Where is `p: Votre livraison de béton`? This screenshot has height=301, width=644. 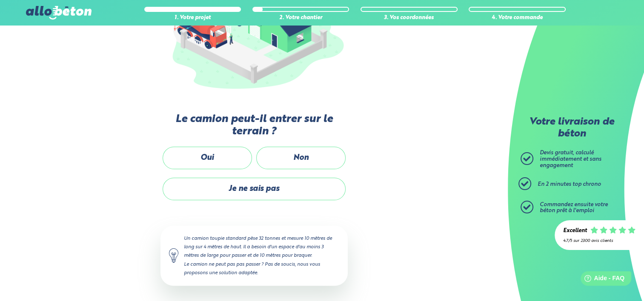
p: Votre livraison de béton is located at coordinates (572, 128).